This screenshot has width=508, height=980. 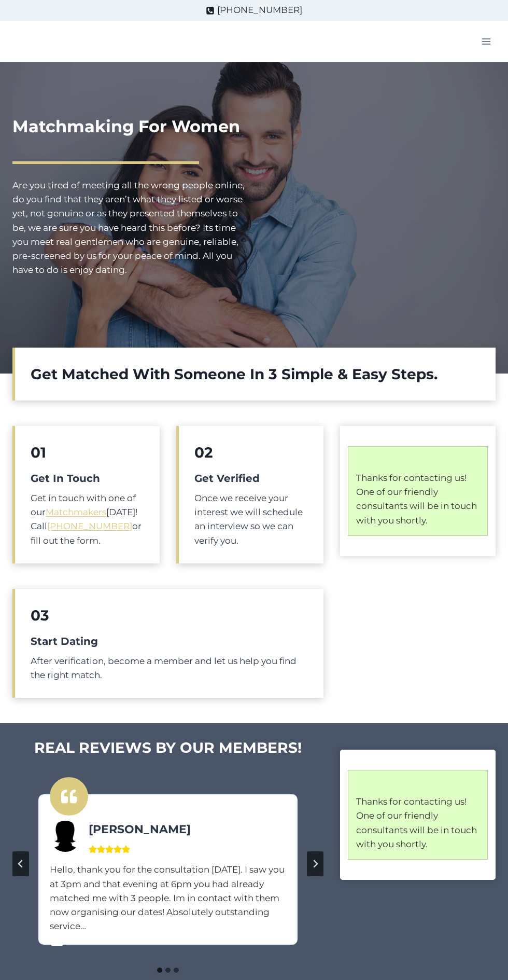 What do you see at coordinates (87, 478) in the screenshot?
I see `h5: Get In Touch` at bounding box center [87, 478].